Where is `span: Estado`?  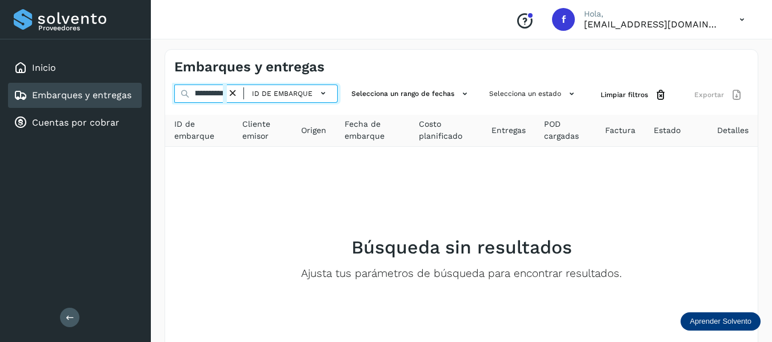 span: Estado is located at coordinates (667, 130).